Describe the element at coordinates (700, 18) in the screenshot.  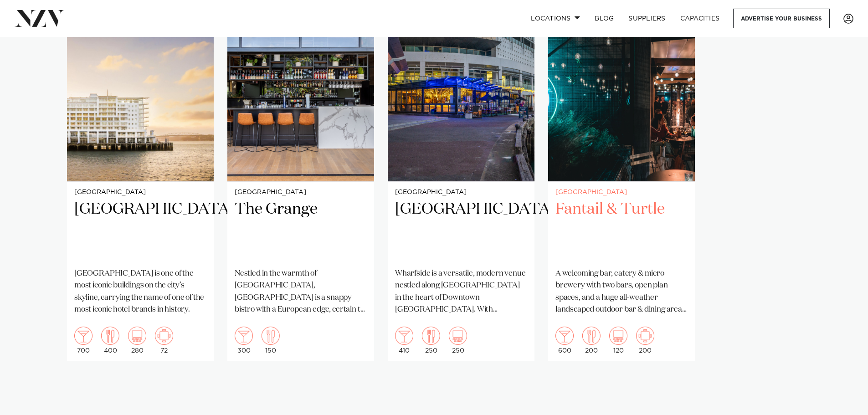
I see `a: Capacities` at that location.